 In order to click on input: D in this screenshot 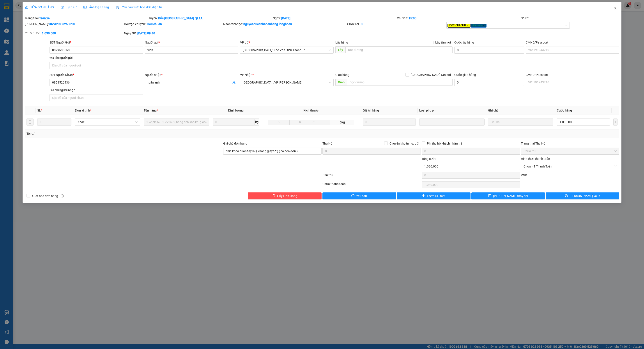, I will do `click(279, 122)`.